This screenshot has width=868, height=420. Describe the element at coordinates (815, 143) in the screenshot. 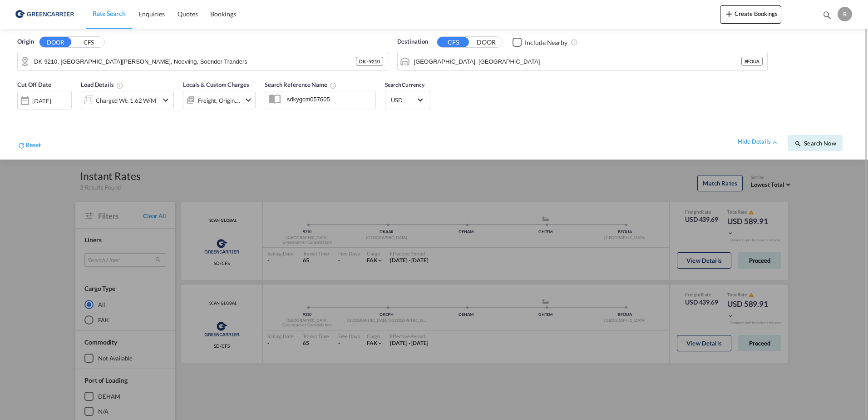

I see `span: icon-magnifySearch Now` at that location.